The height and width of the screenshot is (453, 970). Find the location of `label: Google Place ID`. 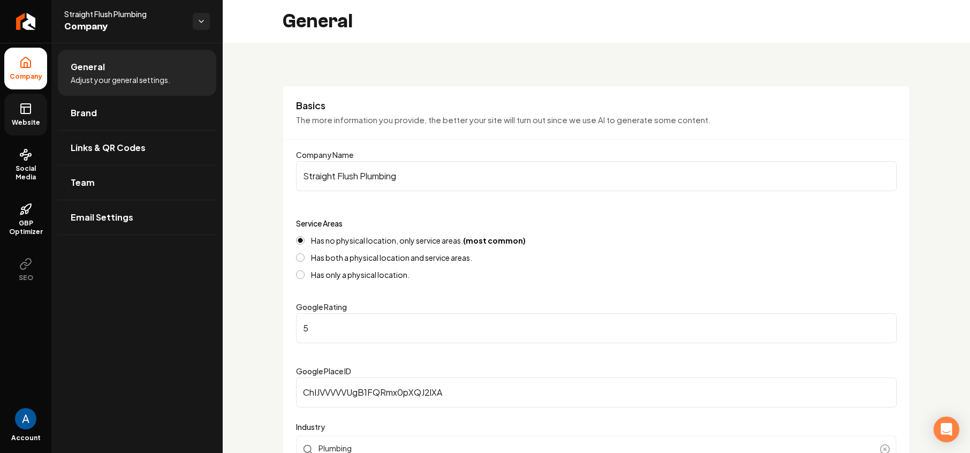

label: Google Place ID is located at coordinates (323, 371).